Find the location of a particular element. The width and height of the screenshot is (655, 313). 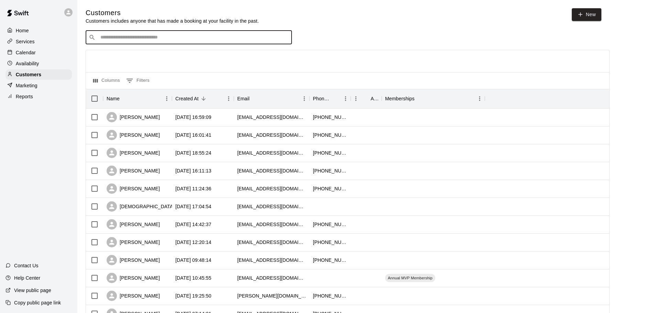

div: Marketing is located at coordinates (39, 86).